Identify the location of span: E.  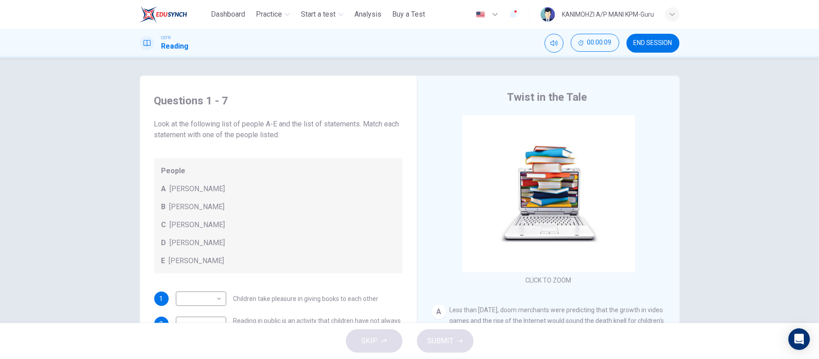
(163, 261).